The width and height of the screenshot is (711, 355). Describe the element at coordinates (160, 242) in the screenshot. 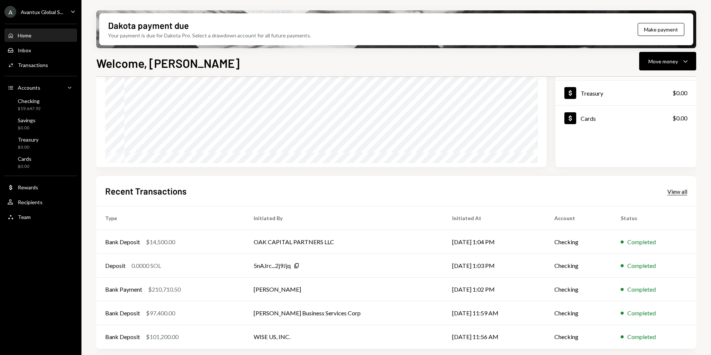

I see `div: $14,500.00` at that location.